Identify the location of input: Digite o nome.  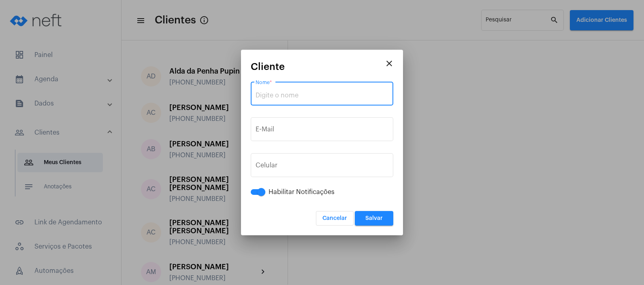
(322, 95).